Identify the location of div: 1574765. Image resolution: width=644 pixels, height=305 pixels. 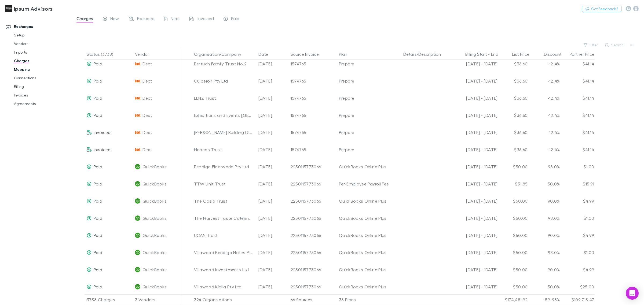
(312, 64).